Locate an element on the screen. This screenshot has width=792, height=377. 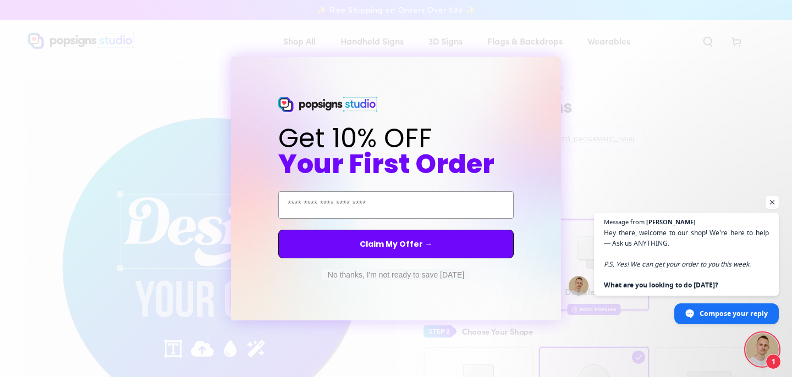
img: Popsigns Studio is located at coordinates (328, 104).